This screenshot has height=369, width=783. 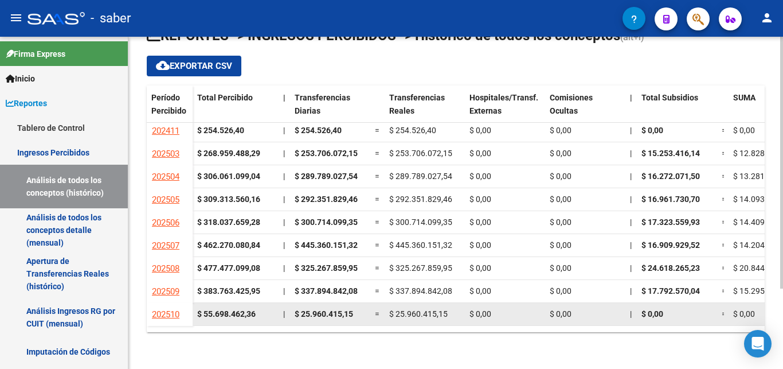 What do you see at coordinates (671, 153) in the screenshot?
I see `span: $ 15.253.416,14` at bounding box center [671, 153].